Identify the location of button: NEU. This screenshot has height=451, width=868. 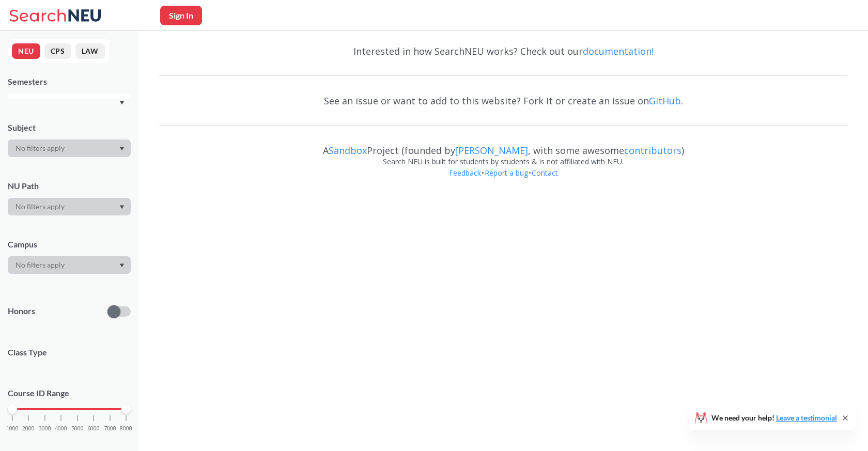
(26, 52).